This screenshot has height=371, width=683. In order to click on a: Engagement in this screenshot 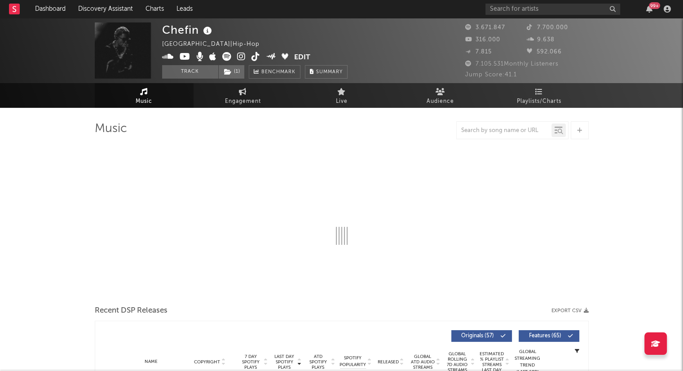, I will do `click(243, 95)`.